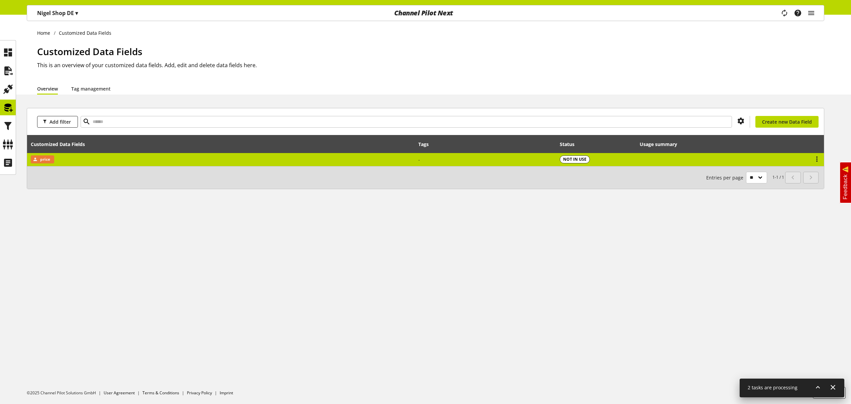 Image resolution: width=851 pixels, height=404 pixels. What do you see at coordinates (60, 122) in the screenshot?
I see `span: Add filter` at bounding box center [60, 122].